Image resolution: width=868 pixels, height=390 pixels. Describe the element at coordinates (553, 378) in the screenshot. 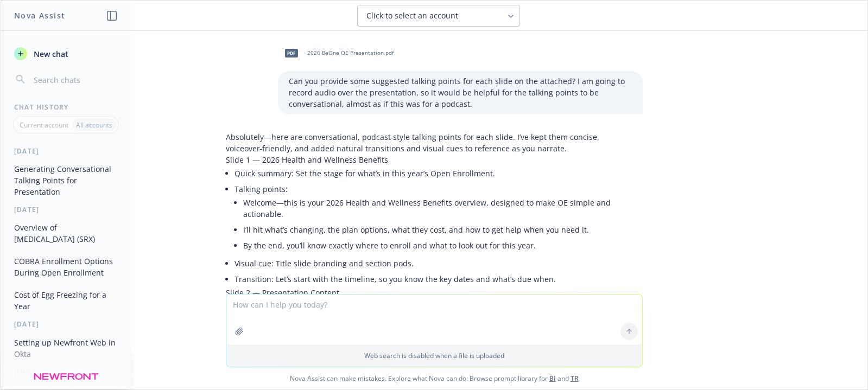

I see `a: BI` at that location.